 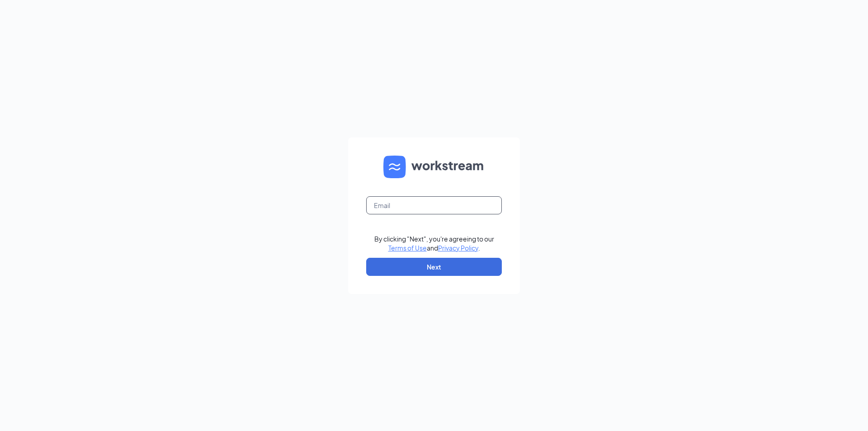 What do you see at coordinates (434, 205) in the screenshot?
I see `input: Email` at bounding box center [434, 205].